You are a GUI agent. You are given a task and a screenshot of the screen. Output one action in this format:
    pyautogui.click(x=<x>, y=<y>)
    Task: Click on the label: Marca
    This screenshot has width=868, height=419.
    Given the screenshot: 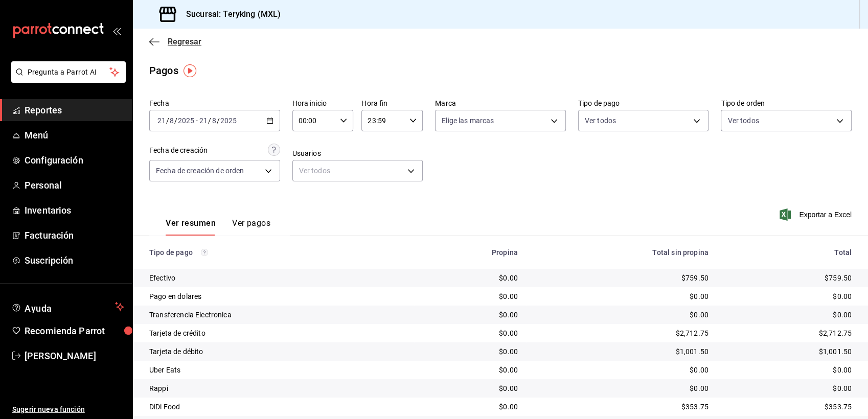 What is the action you would take?
    pyautogui.click(x=501, y=103)
    